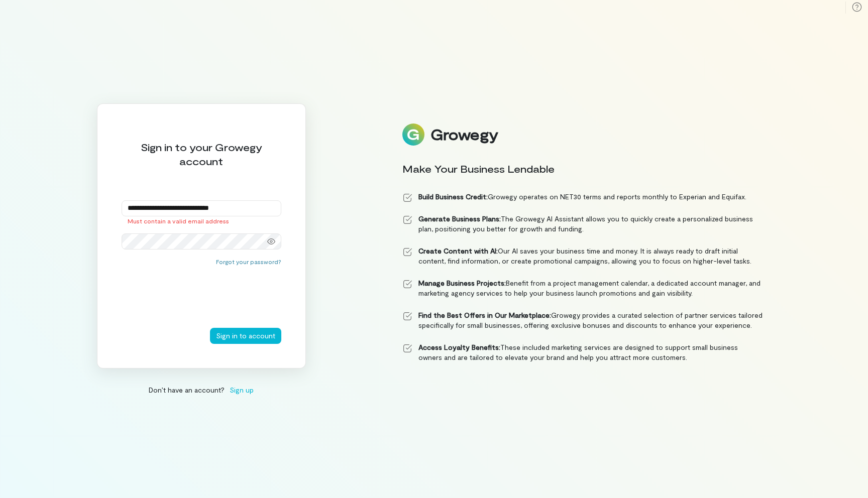  I want to click on strong: Generate Business Plans:, so click(460, 218).